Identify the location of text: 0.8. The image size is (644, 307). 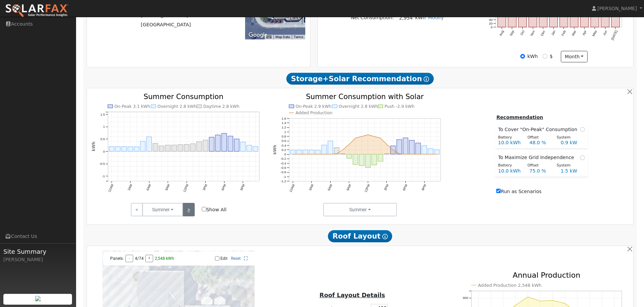
(284, 136).